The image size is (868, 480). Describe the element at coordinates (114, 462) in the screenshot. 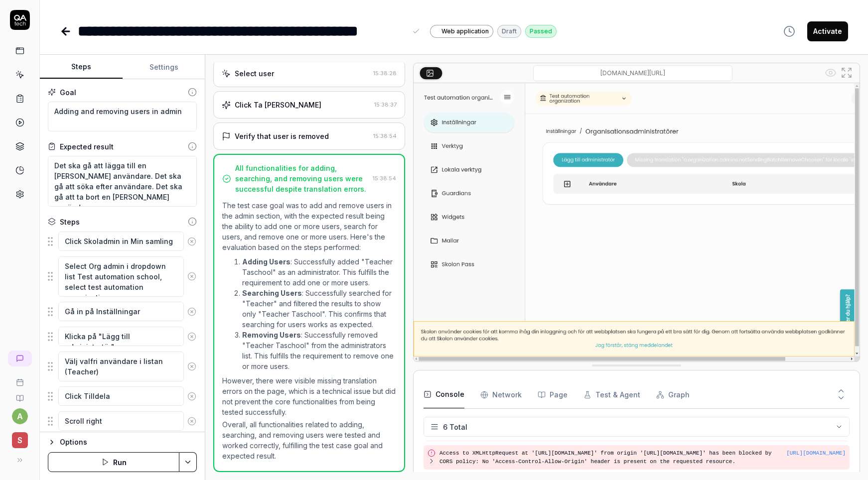

I see `button: Run` at that location.